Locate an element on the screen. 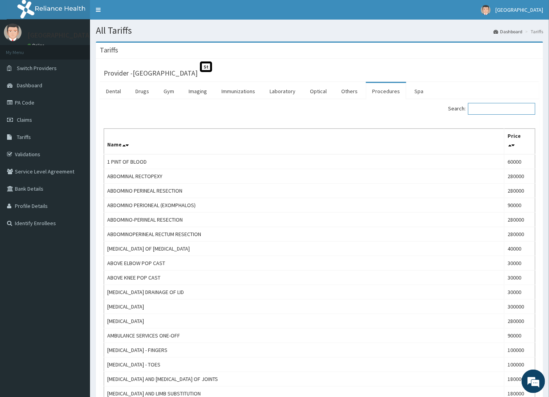 This screenshot has height=397, width=549. th: Name is located at coordinates (304, 142).